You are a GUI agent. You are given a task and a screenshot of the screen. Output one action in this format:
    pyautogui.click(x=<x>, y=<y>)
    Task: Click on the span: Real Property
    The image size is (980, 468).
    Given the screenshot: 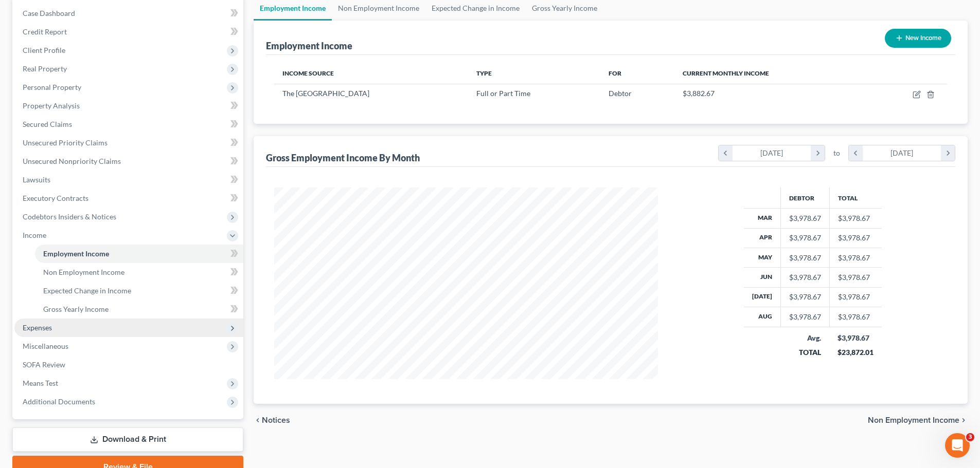 What is the action you would take?
    pyautogui.click(x=45, y=68)
    